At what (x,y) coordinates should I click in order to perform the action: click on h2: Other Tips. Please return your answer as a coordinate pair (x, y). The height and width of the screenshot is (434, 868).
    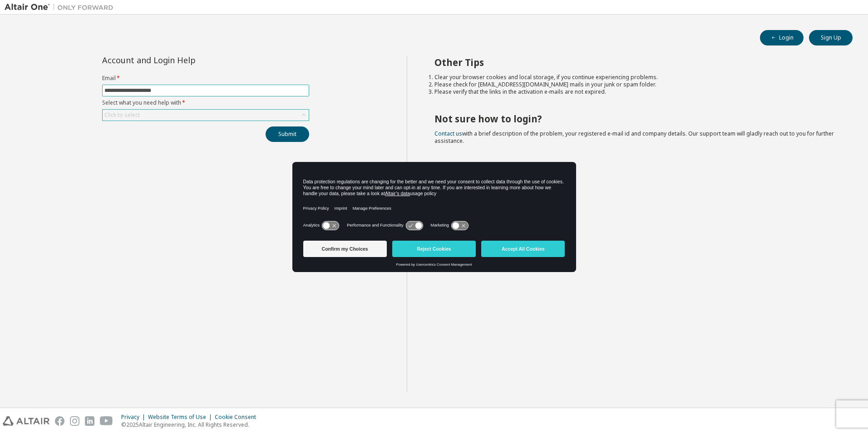
    Looking at the image, I should click on (636, 62).